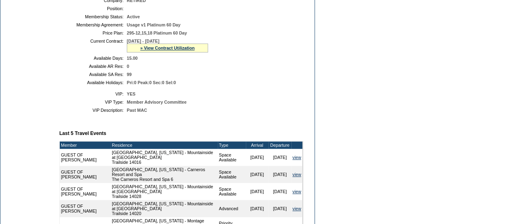  What do you see at coordinates (231, 208) in the screenshot?
I see `td: Advanced` at bounding box center [231, 208].